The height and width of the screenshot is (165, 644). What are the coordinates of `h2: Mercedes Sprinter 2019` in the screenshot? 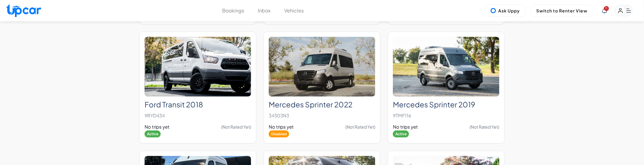 It's located at (446, 105).